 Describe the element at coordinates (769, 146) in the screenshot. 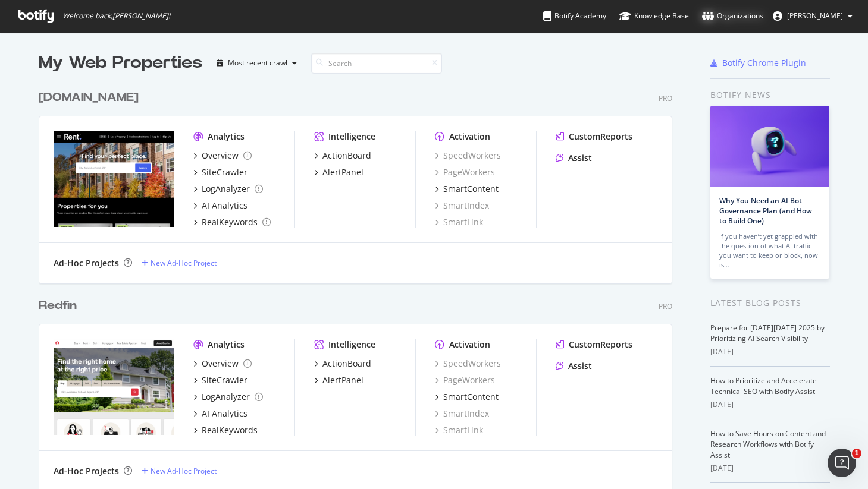

I see `img: Why You Need an AI Bot Governance Plan (and How to Build One)` at that location.